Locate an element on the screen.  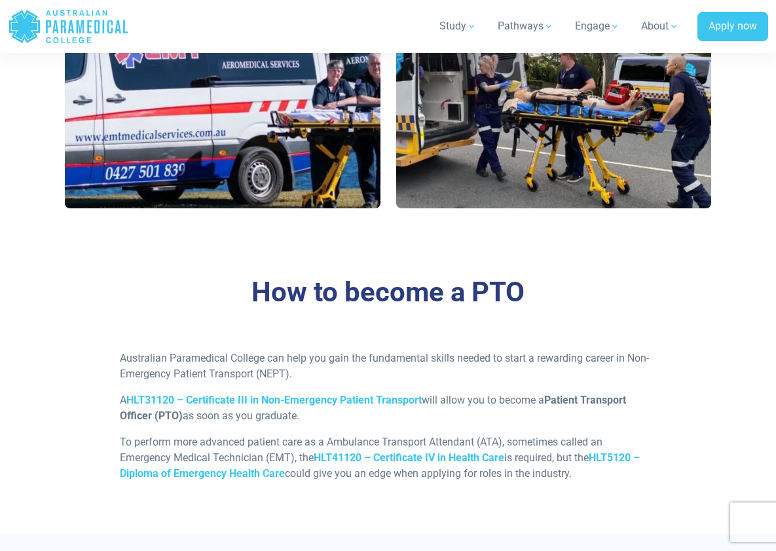
p: To perform more advanced patient care as a Ambulance Transport Attendant (ATA), sometimes called ... is located at coordinates (388, 458).